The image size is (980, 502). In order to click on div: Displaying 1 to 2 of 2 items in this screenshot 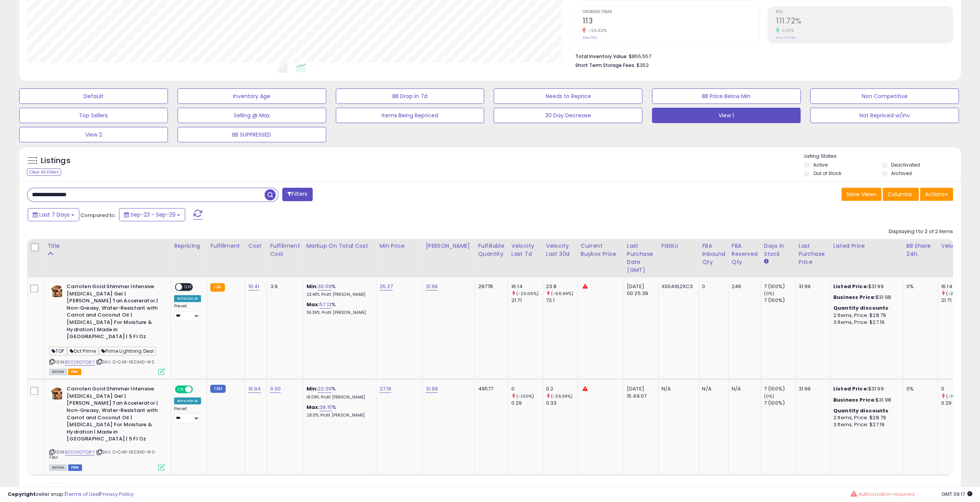, I will do `click(921, 232)`.